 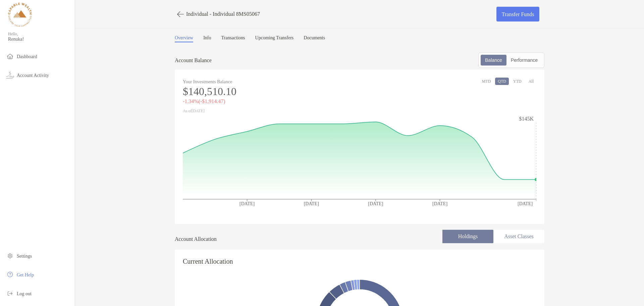 What do you see at coordinates (24, 256) in the screenshot?
I see `span: Settings` at bounding box center [24, 256].